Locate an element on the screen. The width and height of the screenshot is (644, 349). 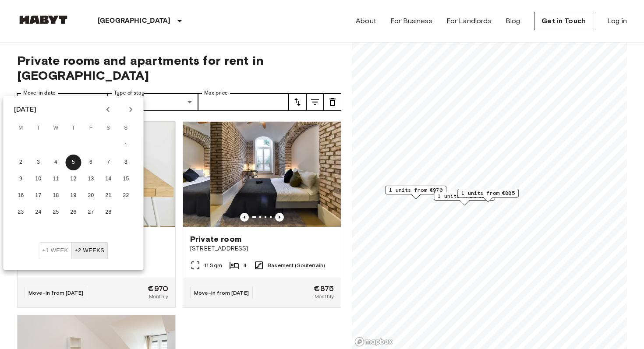
span: 1 units from €885 is located at coordinates (488, 193).